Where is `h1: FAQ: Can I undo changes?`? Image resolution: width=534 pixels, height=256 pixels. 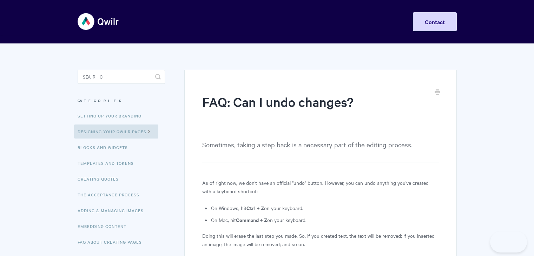
h1: FAQ: Can I undo changes? is located at coordinates (315, 108).